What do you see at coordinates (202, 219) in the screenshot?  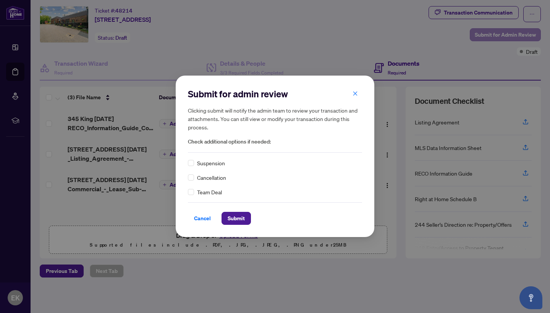 I see `span: Cancel` at bounding box center [202, 219].